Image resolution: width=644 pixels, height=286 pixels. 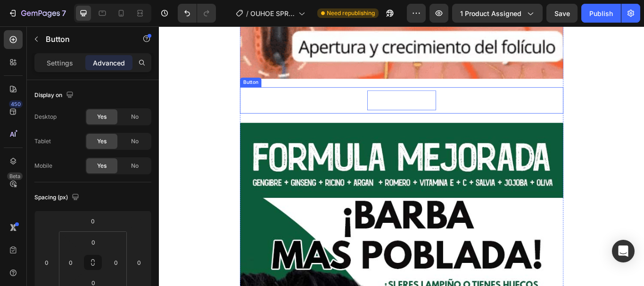 What do you see at coordinates (64, 13) in the screenshot?
I see `p: 7` at bounding box center [64, 13].